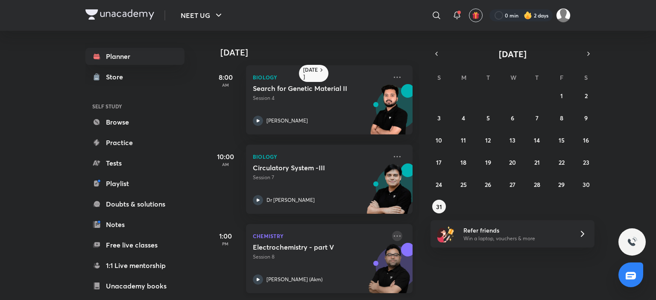 Image resolution: width=656 pixels, height=300 pixels. What do you see at coordinates (586, 118) in the screenshot?
I see `abbr: August 9, 2025` at bounding box center [586, 118].